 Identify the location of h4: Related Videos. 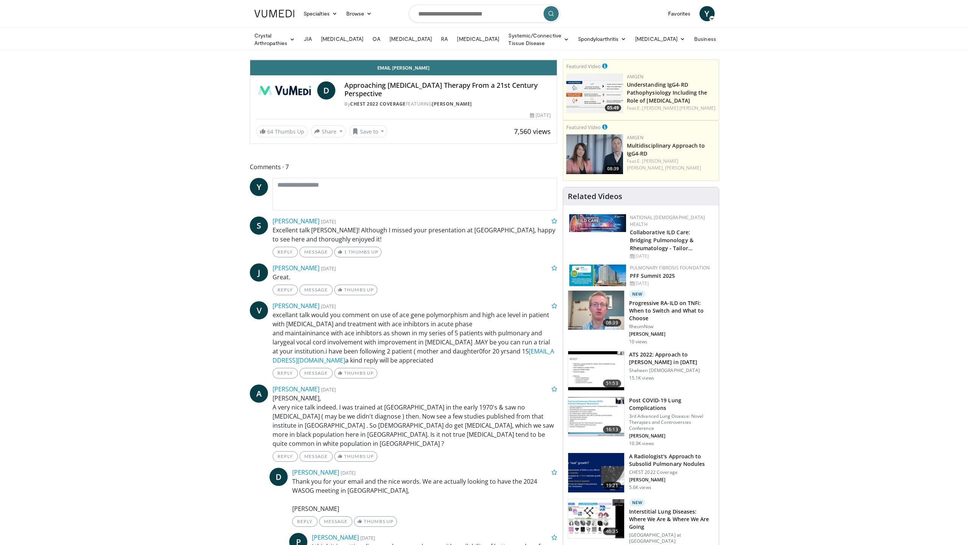
(595, 196).